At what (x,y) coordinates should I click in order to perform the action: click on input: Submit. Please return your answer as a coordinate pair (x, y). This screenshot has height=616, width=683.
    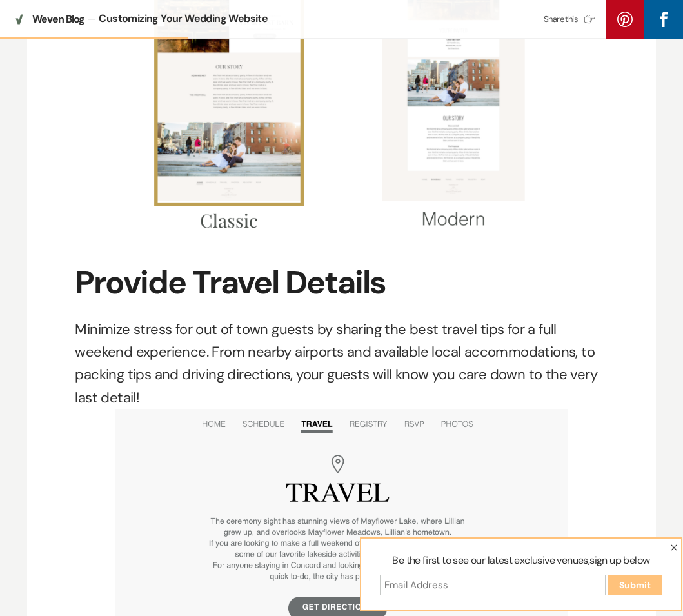
    Looking at the image, I should click on (635, 585).